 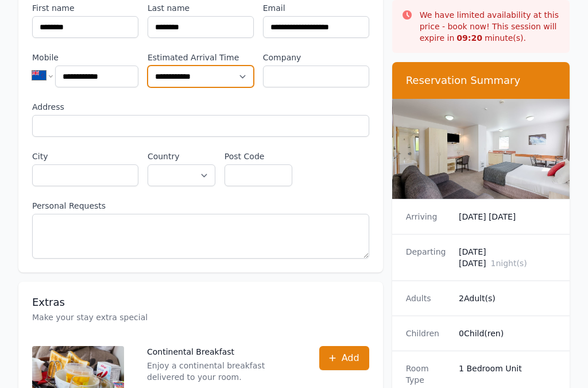 I want to click on p: Continental Breakfast, so click(x=221, y=351).